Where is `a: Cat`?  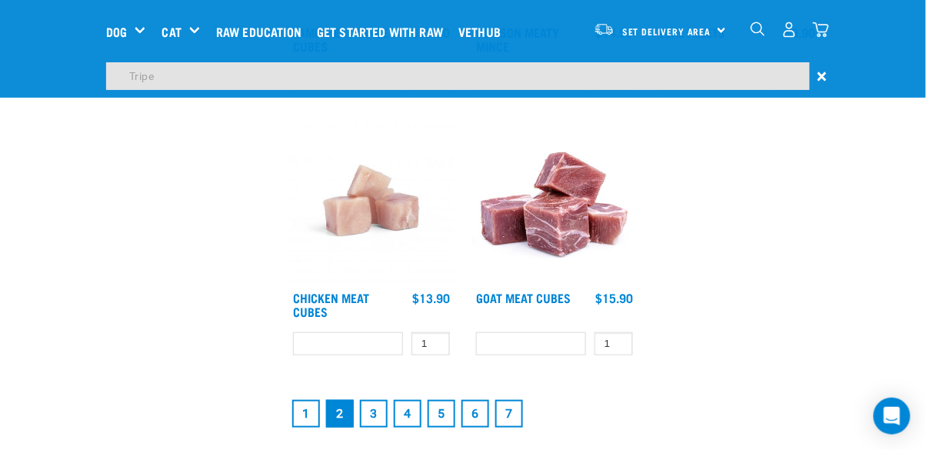
a: Cat is located at coordinates (171, 32).